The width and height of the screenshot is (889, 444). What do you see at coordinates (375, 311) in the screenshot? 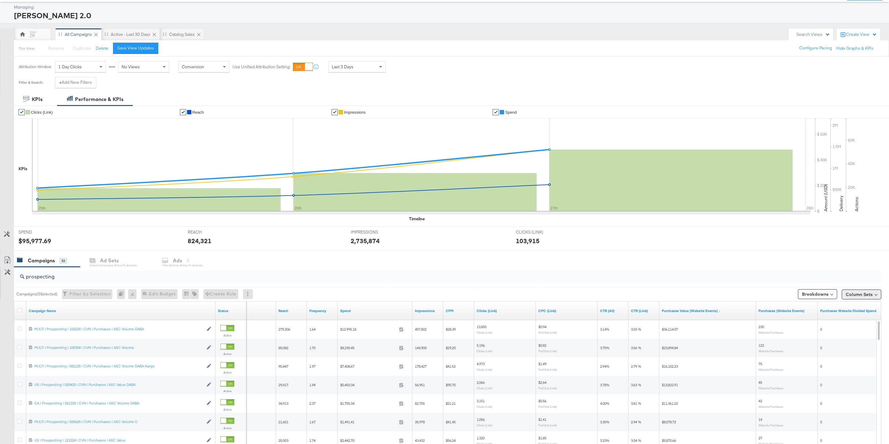
I see `a: The total amount spent to date.` at bounding box center [375, 311].